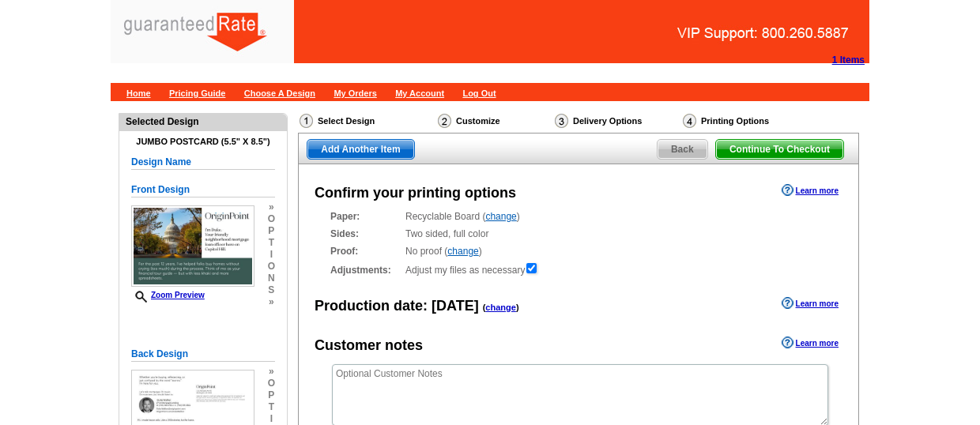 The height and width of the screenshot is (425, 980). Describe the element at coordinates (578, 269) in the screenshot. I see `div: Adjust my files as necessary` at that location.